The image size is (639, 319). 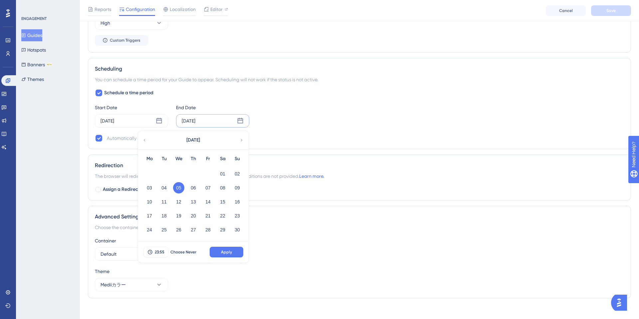 What do you see at coordinates (179, 216) in the screenshot?
I see `button: 19` at bounding box center [179, 216].